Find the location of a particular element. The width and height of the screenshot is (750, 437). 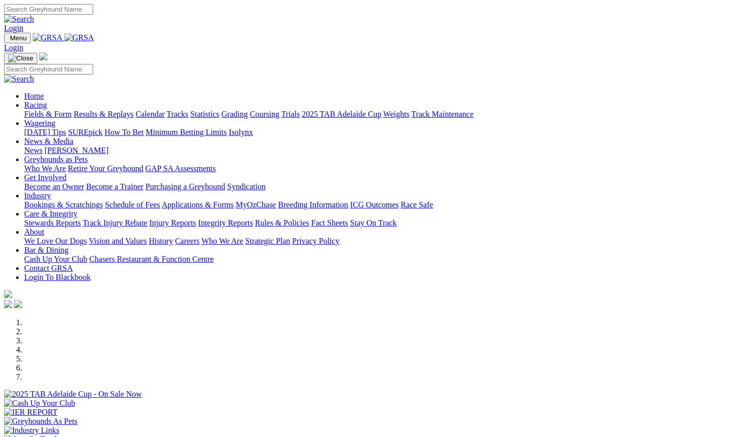

a: Race Safe is located at coordinates (416, 204).